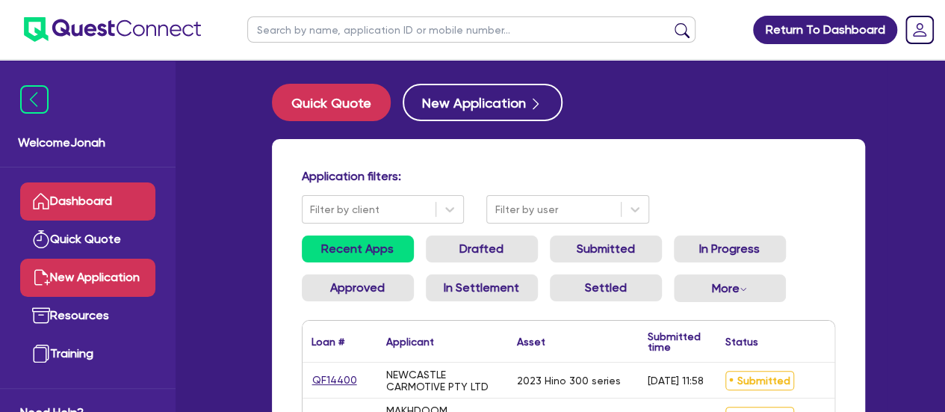  What do you see at coordinates (87, 143) in the screenshot?
I see `span: Welcome Jonah` at bounding box center [87, 143].